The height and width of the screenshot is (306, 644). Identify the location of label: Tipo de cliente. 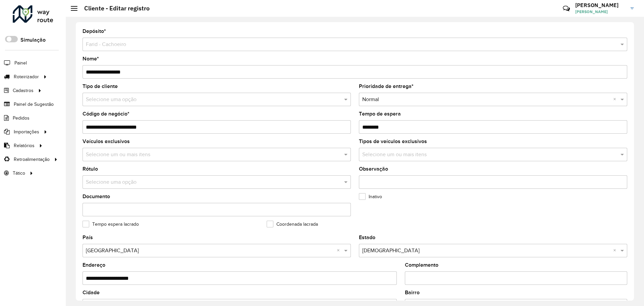
(100, 86).